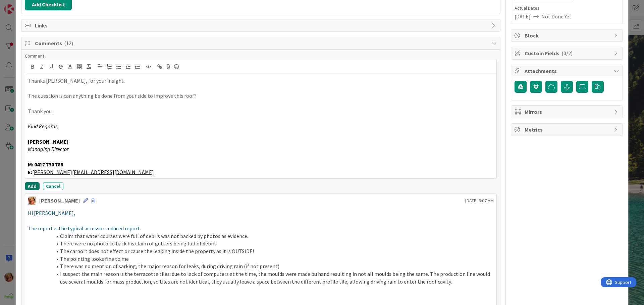 This screenshot has height=305, width=644. Describe the element at coordinates (53, 186) in the screenshot. I see `button: Cancel` at that location.